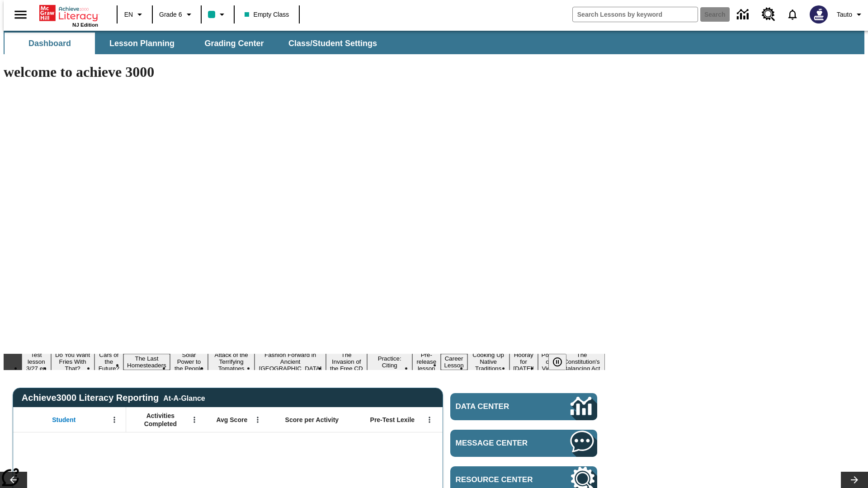  Describe the element at coordinates (557, 362) in the screenshot. I see `button: Pause` at that location.